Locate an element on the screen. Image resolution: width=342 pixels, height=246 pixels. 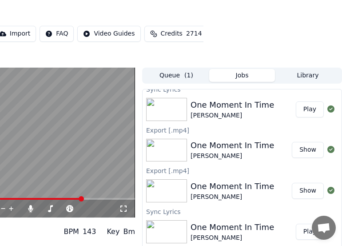
button: FAQ is located at coordinates (56, 34).